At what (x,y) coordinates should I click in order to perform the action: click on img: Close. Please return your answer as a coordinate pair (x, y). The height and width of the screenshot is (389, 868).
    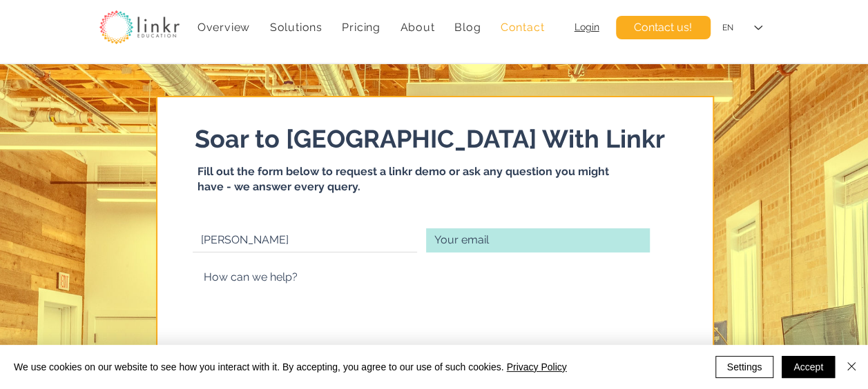
    Looking at the image, I should click on (852, 367).